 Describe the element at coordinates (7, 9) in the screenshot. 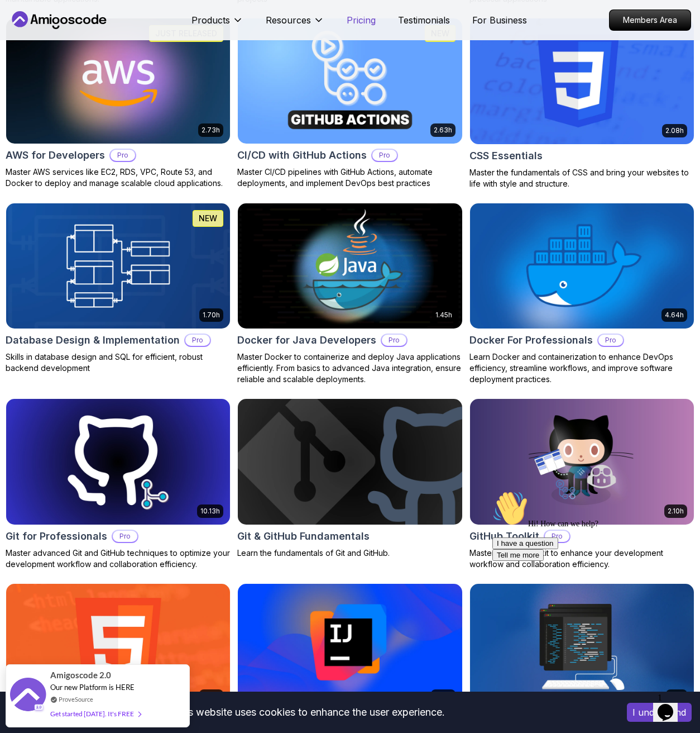

I see `span: 1` at that location.